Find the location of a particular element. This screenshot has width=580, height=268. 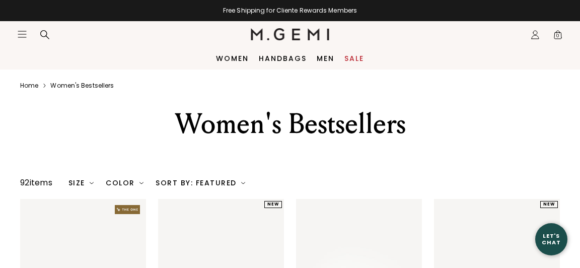

img: The One tag is located at coordinates (127, 210).